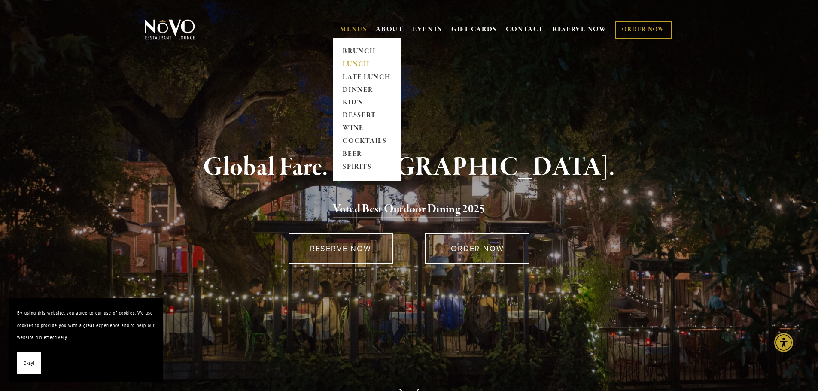  Describe the element at coordinates (525, 30) in the screenshot. I see `a: CONTACT` at that location.